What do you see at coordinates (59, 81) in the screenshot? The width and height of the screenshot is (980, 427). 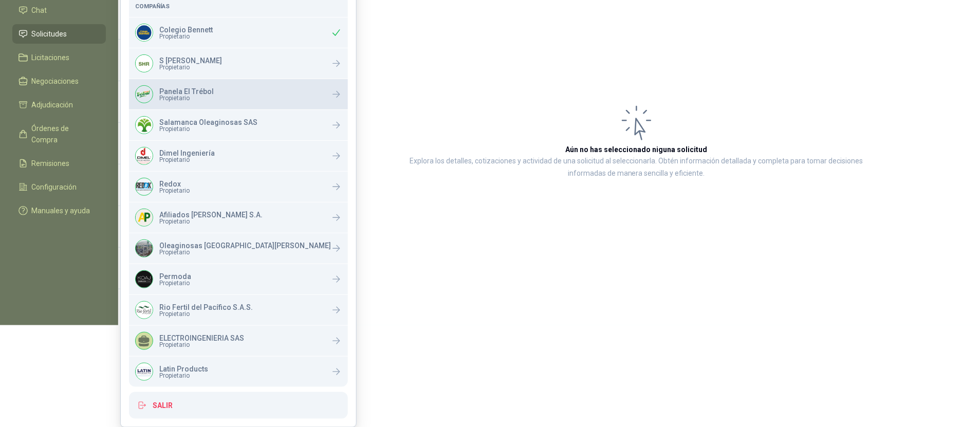 I see `a: Negociaciones` at bounding box center [59, 81].